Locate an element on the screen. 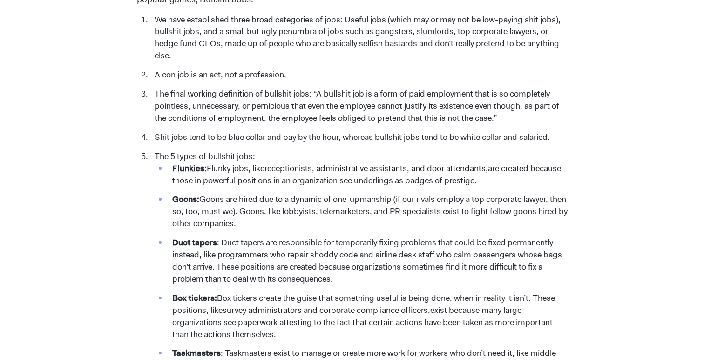 The width and height of the screenshot is (704, 360). strong: Box tickers: is located at coordinates (195, 298).